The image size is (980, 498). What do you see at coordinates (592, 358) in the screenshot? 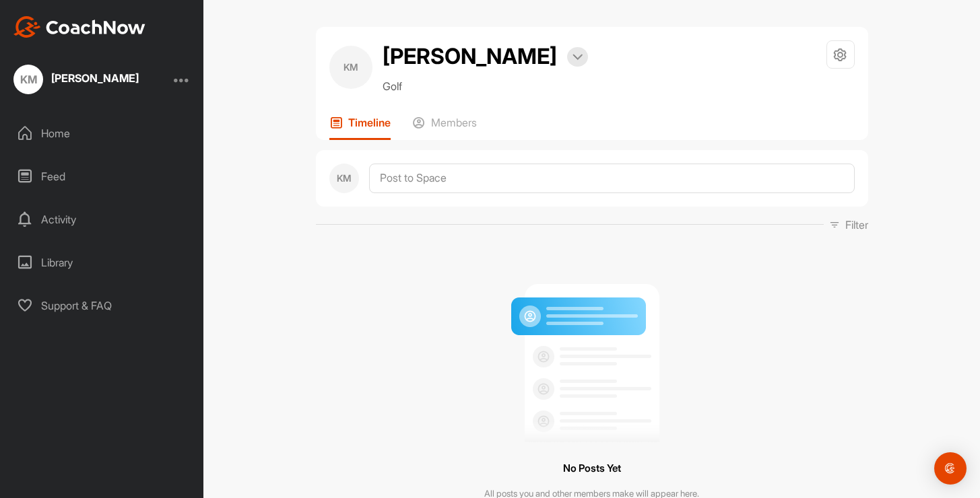
I see `img: null result` at bounding box center [592, 358].